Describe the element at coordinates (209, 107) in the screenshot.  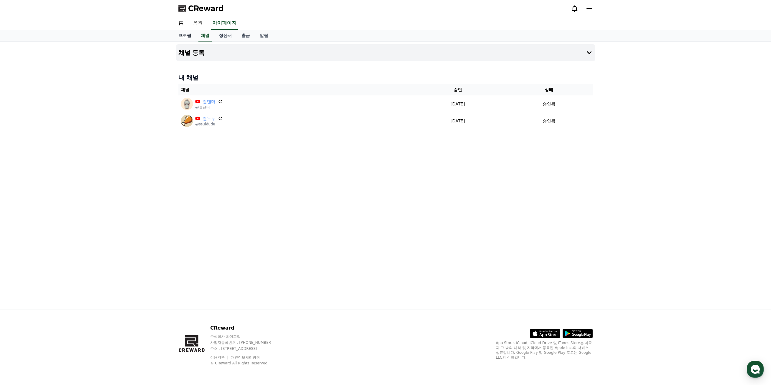
I see `p: @썰텐더` at that location.